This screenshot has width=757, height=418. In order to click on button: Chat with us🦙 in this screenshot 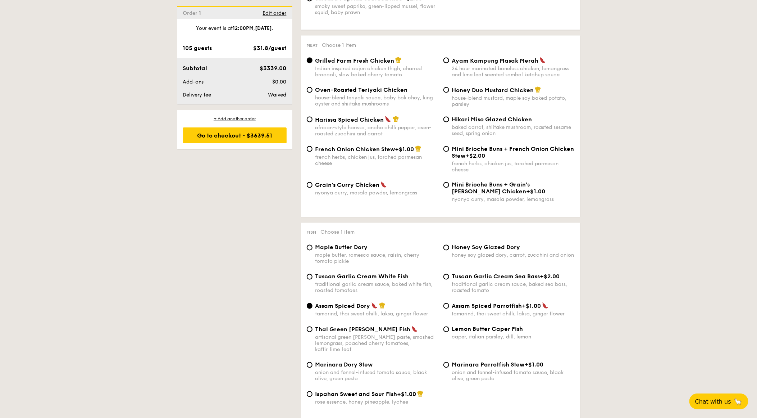, I will do `click(719, 401)`.